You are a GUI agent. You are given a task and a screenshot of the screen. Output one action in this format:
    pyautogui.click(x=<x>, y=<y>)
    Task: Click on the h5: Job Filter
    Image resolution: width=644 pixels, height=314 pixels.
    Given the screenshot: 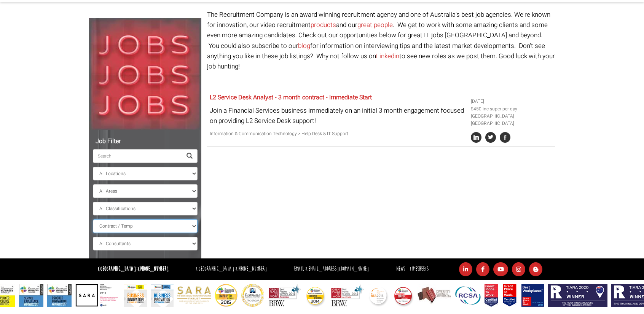 What is the action you would take?
    pyautogui.click(x=145, y=142)
    